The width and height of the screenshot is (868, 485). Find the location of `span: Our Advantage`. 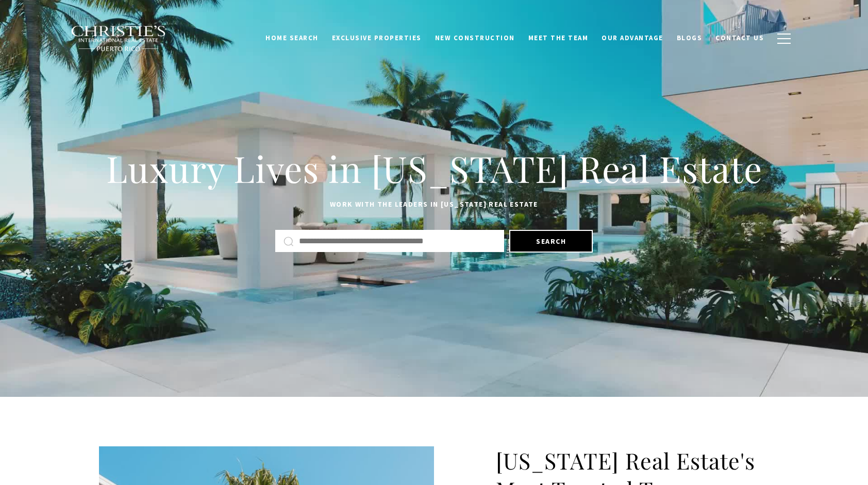

span: Our Advantage is located at coordinates (632, 38).